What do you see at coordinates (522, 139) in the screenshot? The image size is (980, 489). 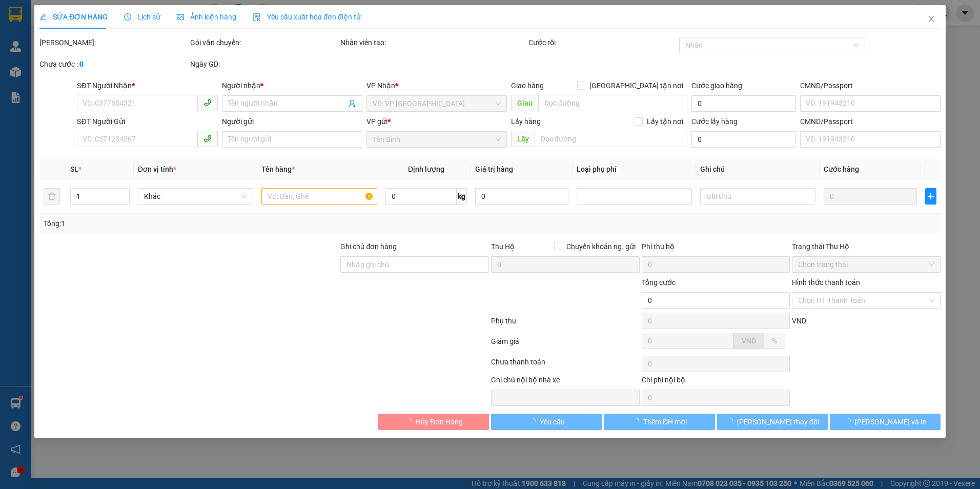 I see `span: Lấy` at bounding box center [522, 139].